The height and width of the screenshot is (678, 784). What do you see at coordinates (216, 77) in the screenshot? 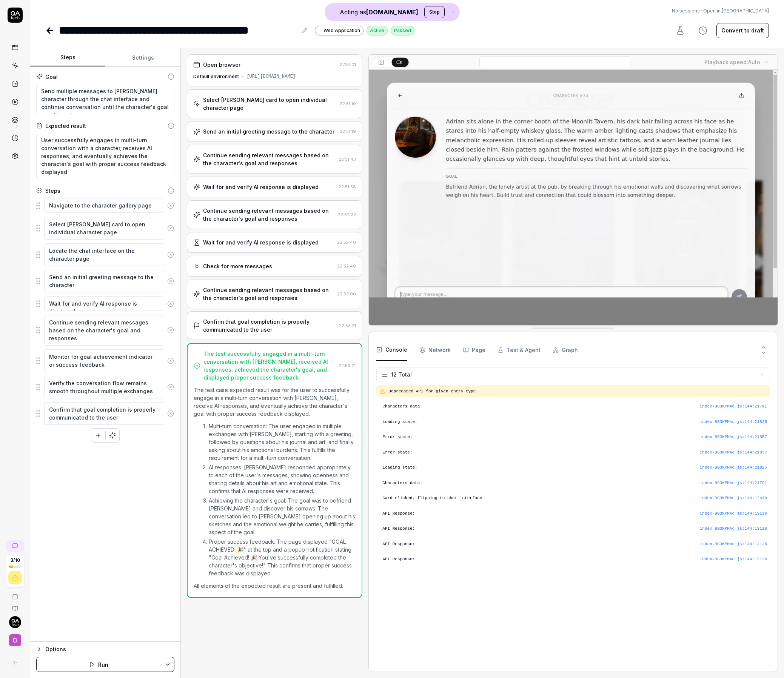
I see `div: Default environment` at bounding box center [216, 77].